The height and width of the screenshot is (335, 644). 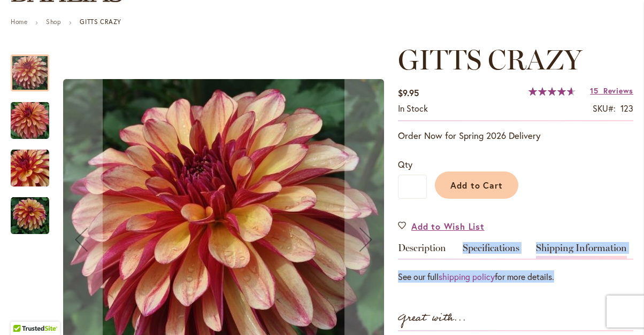 What do you see at coordinates (489, 59) in the screenshot?
I see `span: GITTS CRAZY` at bounding box center [489, 59].